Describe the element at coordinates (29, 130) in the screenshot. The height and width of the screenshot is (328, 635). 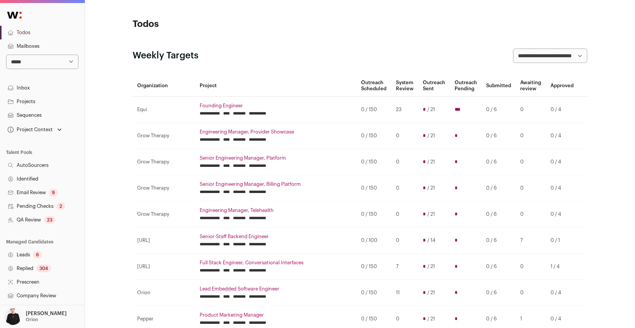
I see `div: Project Context` at that location.